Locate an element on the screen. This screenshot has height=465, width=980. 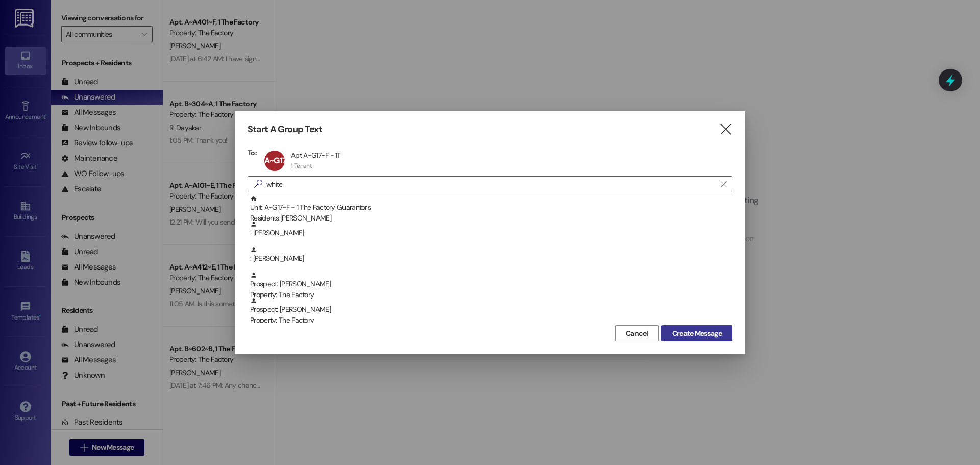
div: Apt A~G17~F - 1T is located at coordinates (316, 155).